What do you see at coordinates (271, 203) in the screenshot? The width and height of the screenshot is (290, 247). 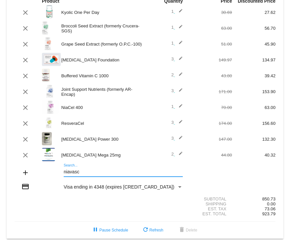 I see `span: 0.00` at bounding box center [271, 203].